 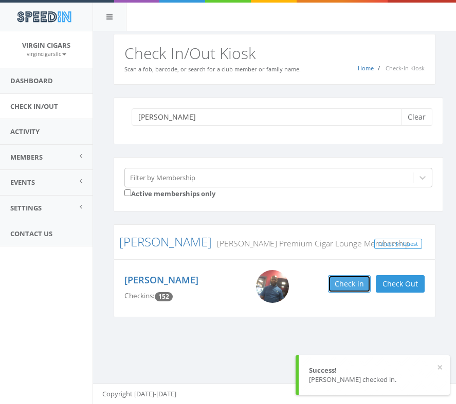 I want to click on div: Filter by Membership, so click(x=162, y=177).